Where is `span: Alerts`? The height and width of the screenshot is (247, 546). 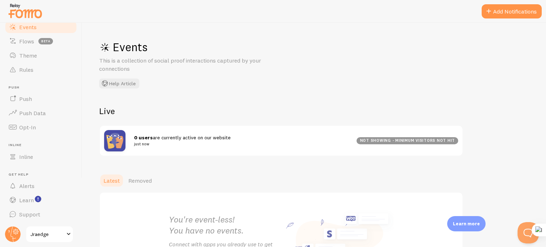
span: Alerts is located at coordinates (27, 186).